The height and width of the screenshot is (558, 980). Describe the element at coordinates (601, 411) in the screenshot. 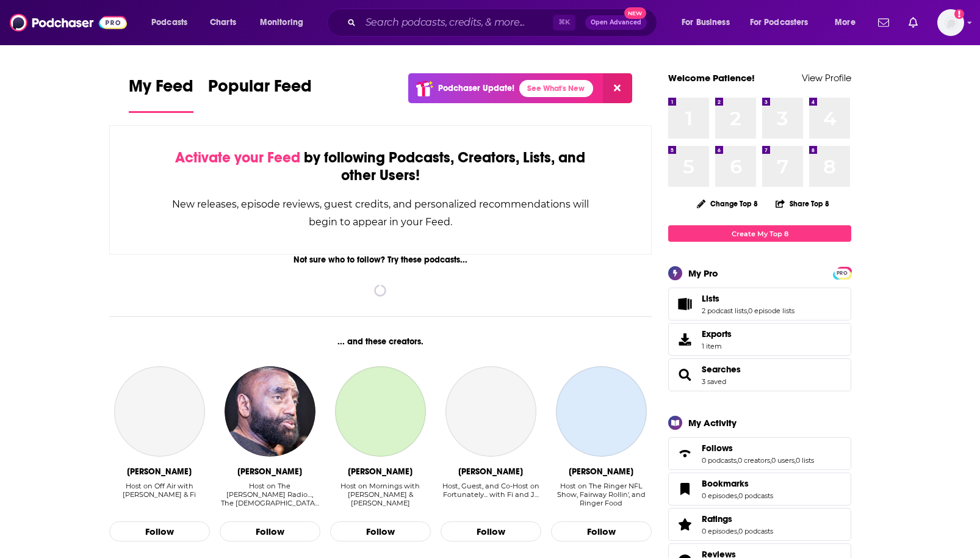

I see `a: Joe House` at that location.